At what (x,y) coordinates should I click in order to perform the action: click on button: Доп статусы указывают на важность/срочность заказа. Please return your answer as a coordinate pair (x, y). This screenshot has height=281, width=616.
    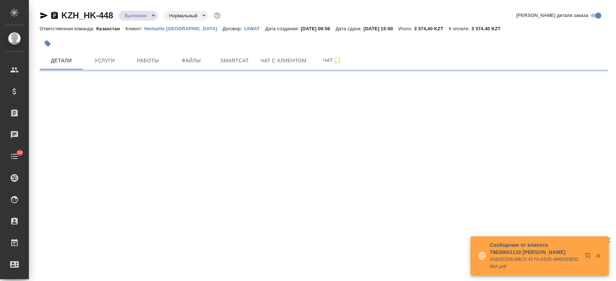
    Looking at the image, I should click on (217, 16).